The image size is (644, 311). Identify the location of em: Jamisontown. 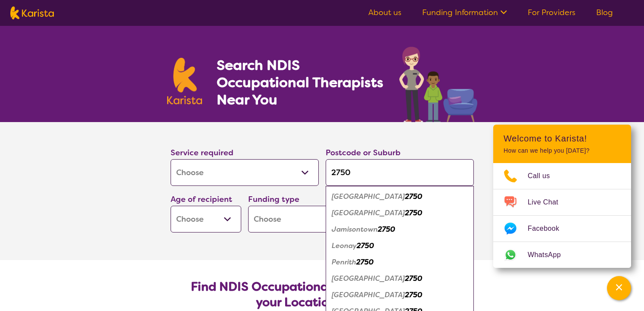
(354, 229).